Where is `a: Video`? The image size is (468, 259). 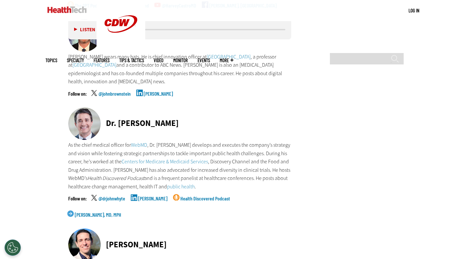
a: Video is located at coordinates (159, 60).